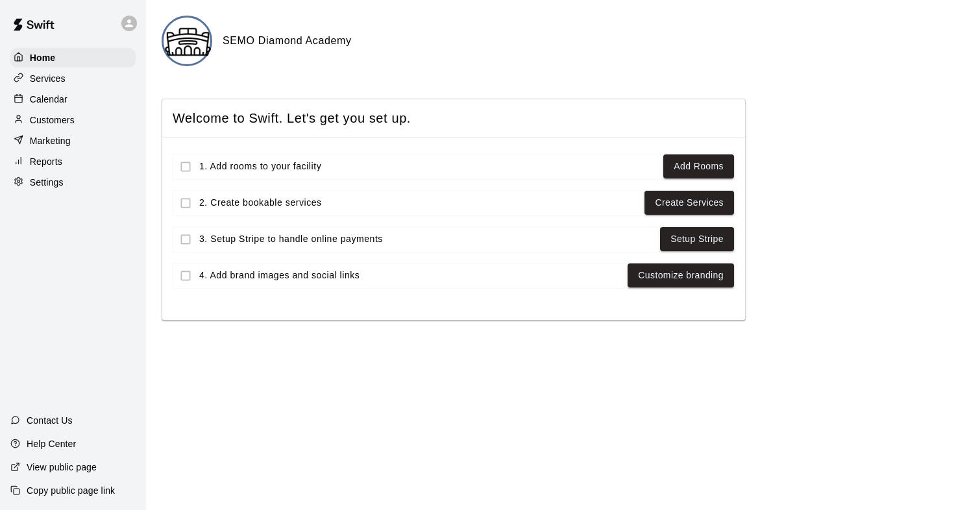 Image resolution: width=980 pixels, height=510 pixels. I want to click on div: Reports, so click(73, 161).